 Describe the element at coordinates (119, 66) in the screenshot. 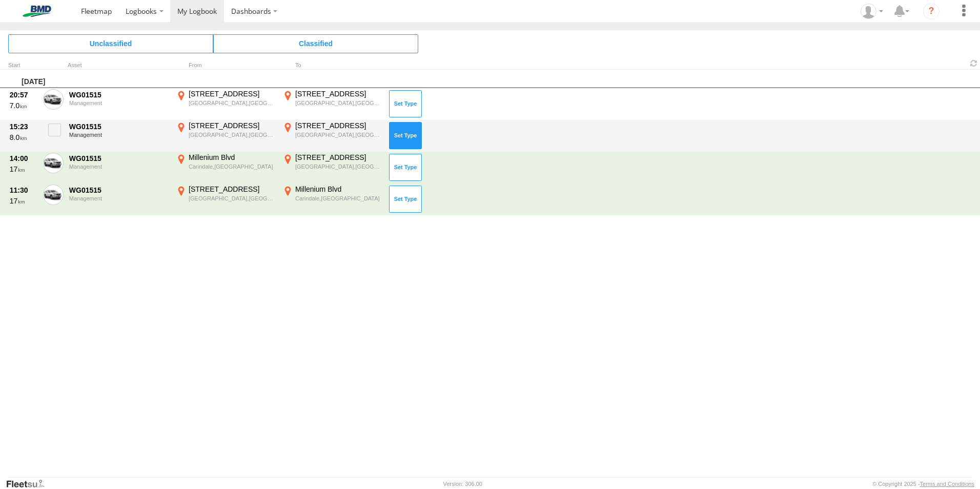

I see `div: Asset` at that location.